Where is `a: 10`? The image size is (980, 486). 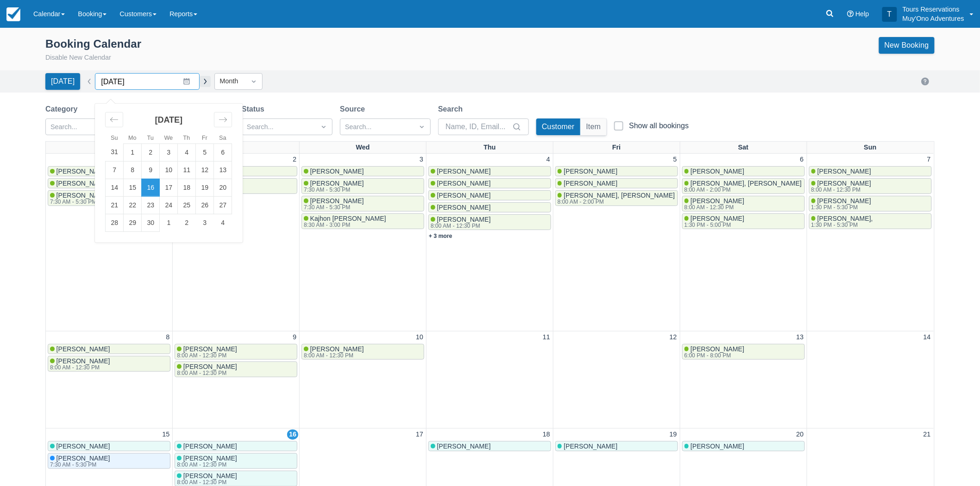 a: 10 is located at coordinates (420, 338).